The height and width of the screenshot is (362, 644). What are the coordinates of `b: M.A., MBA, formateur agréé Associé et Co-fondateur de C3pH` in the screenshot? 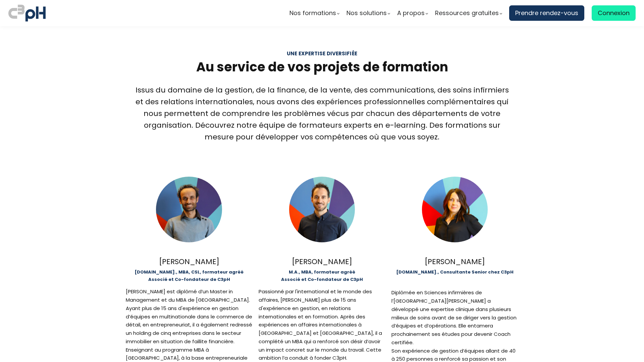 It's located at (322, 275).